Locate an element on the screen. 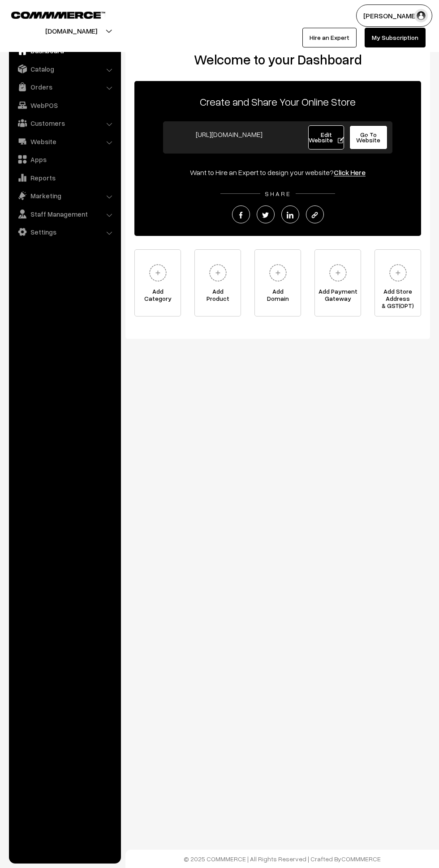 The width and height of the screenshot is (439, 868). a: Website is located at coordinates (64, 142).